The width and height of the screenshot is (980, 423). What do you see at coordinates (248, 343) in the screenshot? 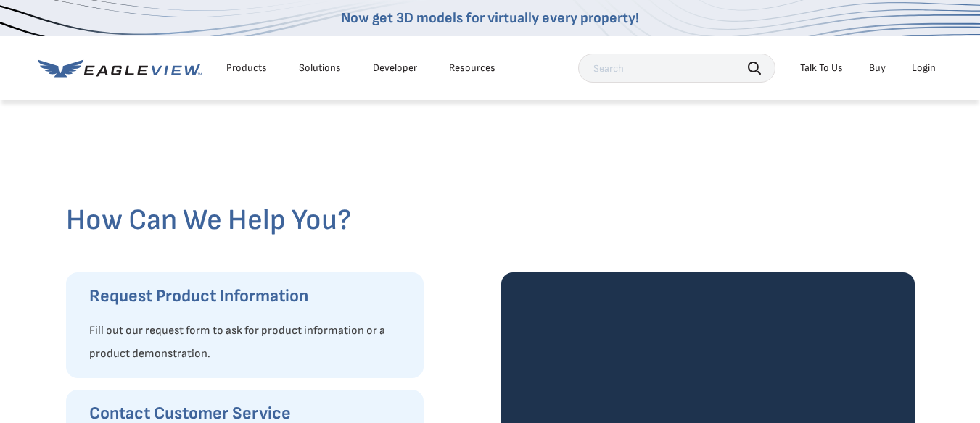
I see `p: Fill out our request form to ask for product information or a product demonstration.` at bounding box center [248, 343].